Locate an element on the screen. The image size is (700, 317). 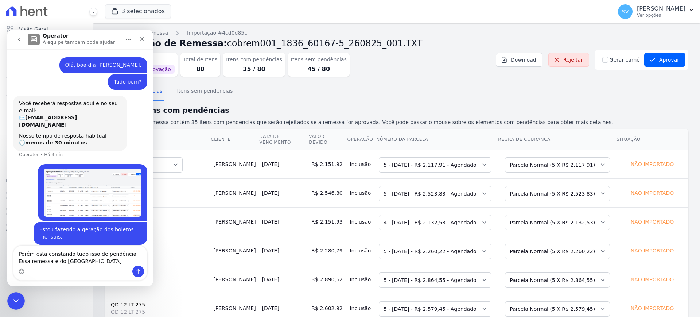
a: Conta Hent is located at coordinates (46, 211).